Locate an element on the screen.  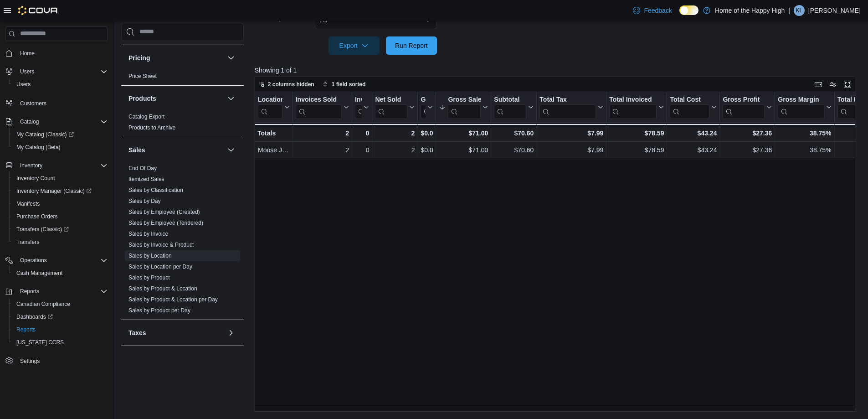
a: Settings is located at coordinates (30, 361).